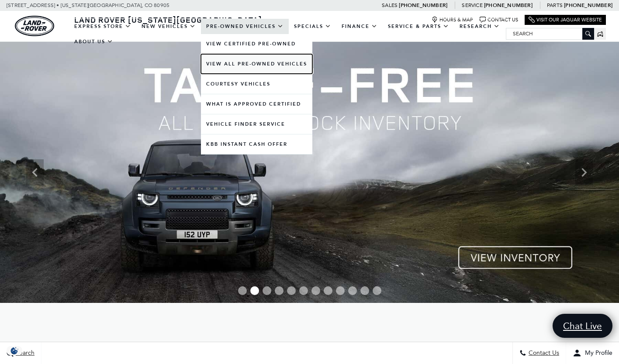 This screenshot has height=364, width=619. I want to click on span: Go to slide 5, so click(291, 290).